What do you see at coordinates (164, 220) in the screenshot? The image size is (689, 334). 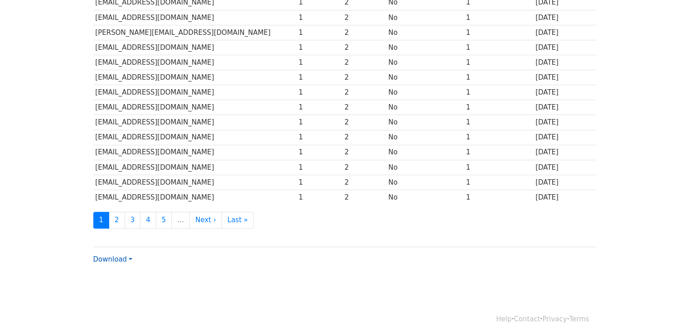 I see `a: 5` at bounding box center [164, 220].